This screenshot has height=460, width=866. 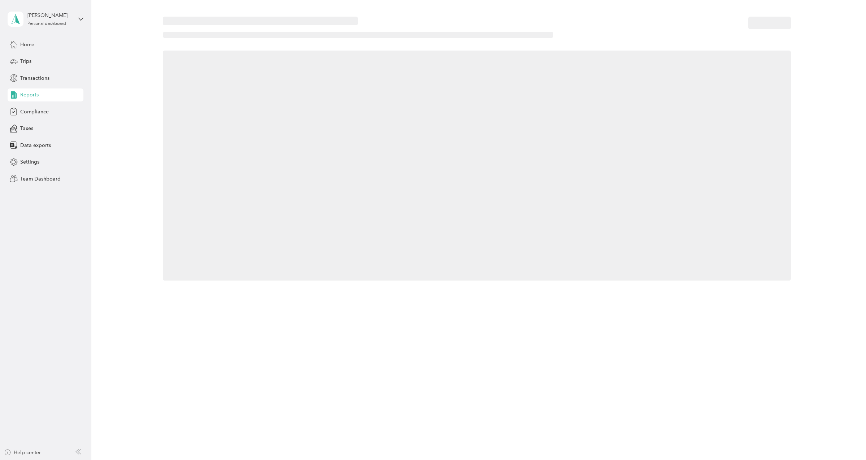 I want to click on button: Help center, so click(x=22, y=452).